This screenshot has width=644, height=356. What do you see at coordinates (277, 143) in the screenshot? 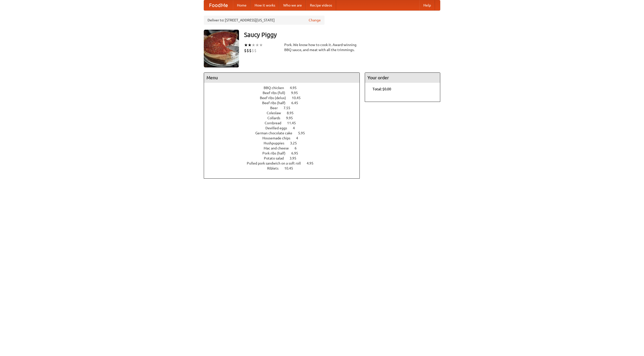
I see `span: Hushpuppies` at bounding box center [277, 143].